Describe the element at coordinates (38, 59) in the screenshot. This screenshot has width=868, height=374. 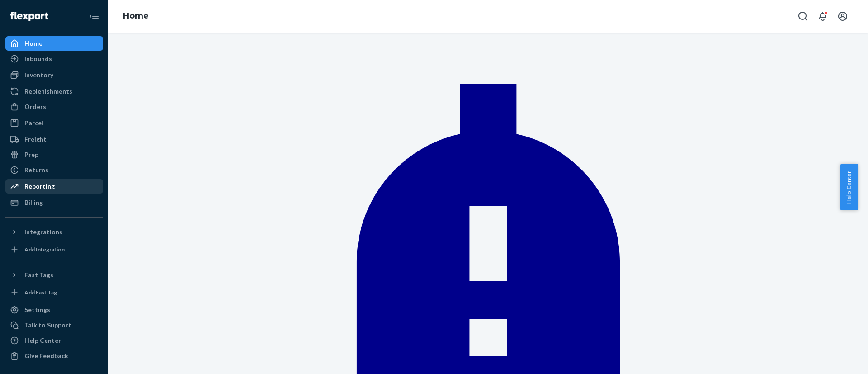
I see `div: Inbounds` at that location.